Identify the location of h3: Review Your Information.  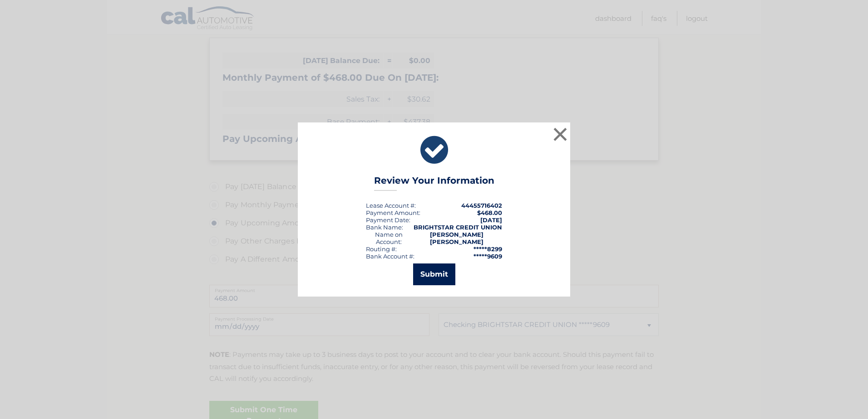
(434, 183).